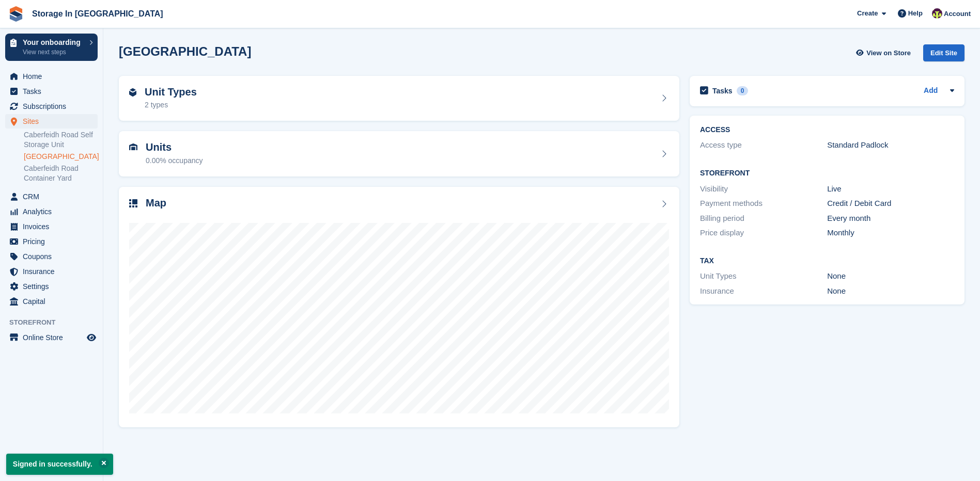 This screenshot has width=980, height=481. What do you see at coordinates (91, 338) in the screenshot?
I see `a: Preview store` at bounding box center [91, 338].